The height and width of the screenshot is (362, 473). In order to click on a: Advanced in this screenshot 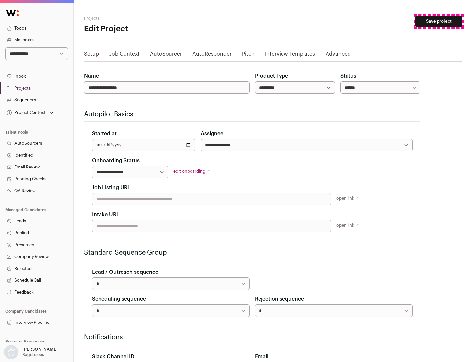, I will do `click(338, 55)`.